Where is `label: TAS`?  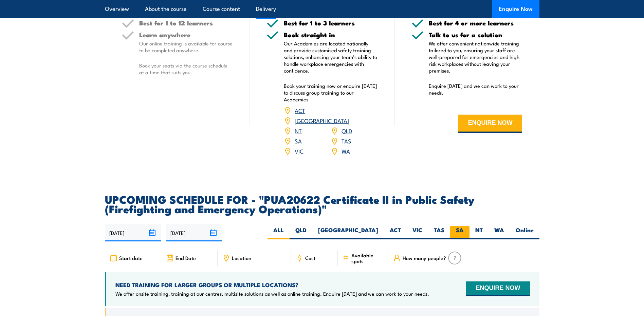 label: TAS is located at coordinates (439, 233).